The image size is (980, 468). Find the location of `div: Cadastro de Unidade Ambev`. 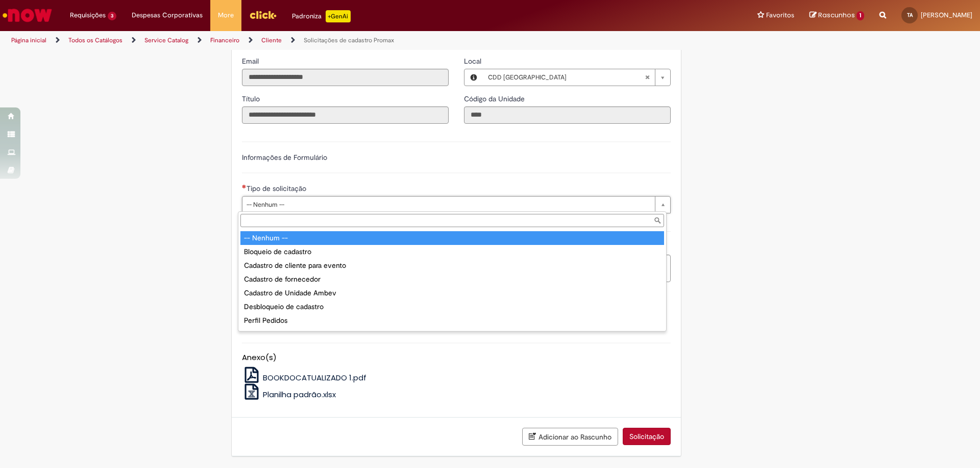

div: Cadastro de Unidade Ambev is located at coordinates (452, 293).